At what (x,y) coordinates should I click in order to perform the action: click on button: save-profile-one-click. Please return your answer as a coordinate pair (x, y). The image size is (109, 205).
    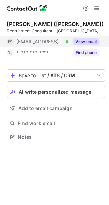
    Looking at the image, I should click on (56, 76).